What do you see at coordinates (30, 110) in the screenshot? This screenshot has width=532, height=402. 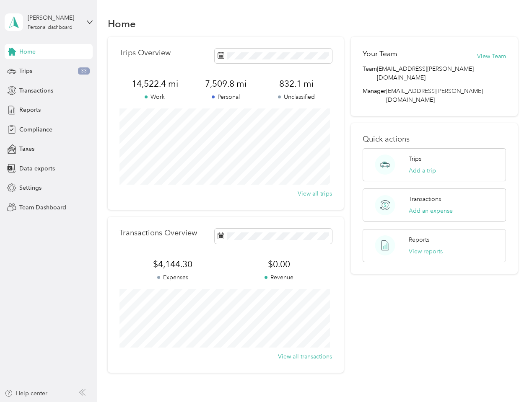 I see `span: Reports` at bounding box center [30, 110].